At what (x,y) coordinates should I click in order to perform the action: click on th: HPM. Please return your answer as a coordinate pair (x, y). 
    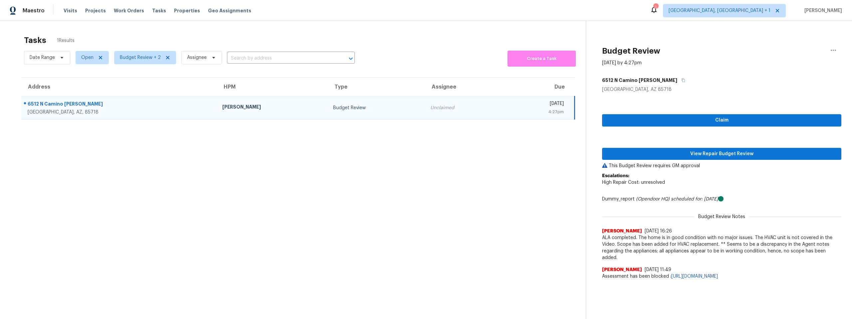
    Looking at the image, I should click on (272, 87).